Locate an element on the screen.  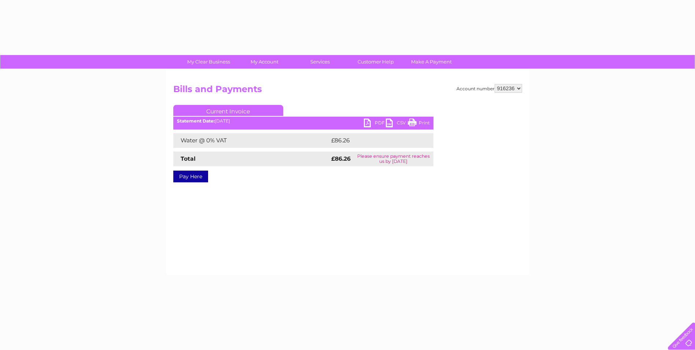
b: Statement Date: is located at coordinates (196, 121).